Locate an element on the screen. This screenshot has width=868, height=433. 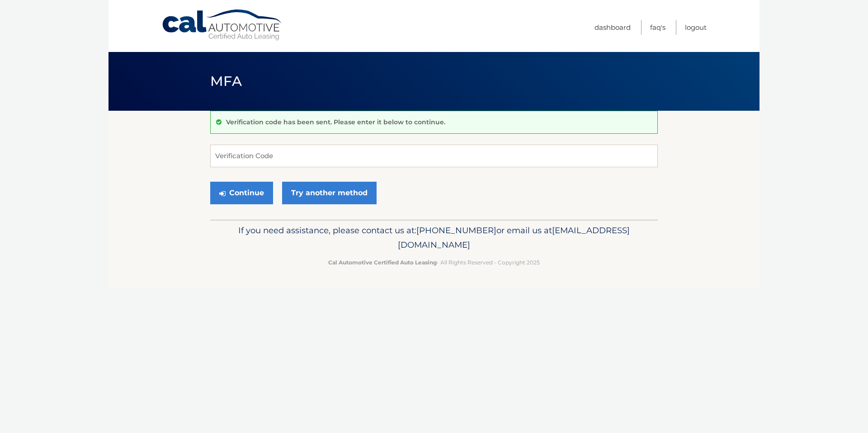
p: Verification code has been sent. Please enter it below to continue. is located at coordinates (336, 122).